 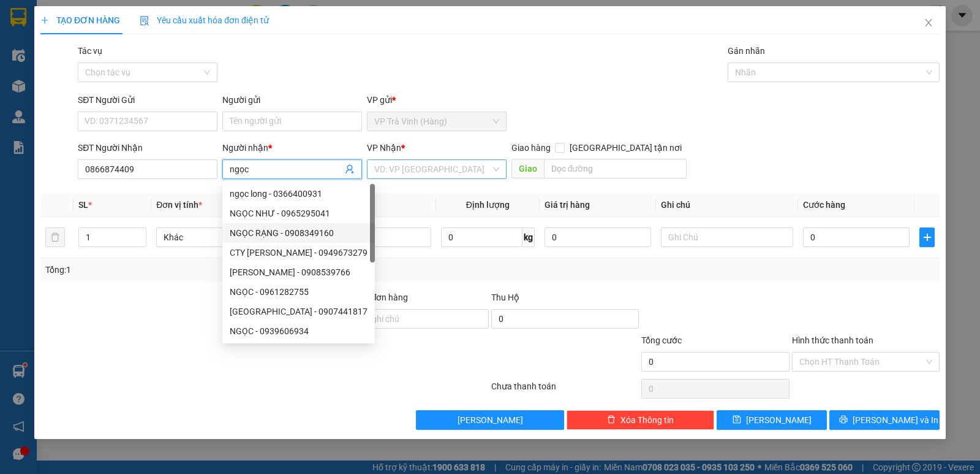 I want to click on div: SĐT Người Gửi, so click(x=147, y=100).